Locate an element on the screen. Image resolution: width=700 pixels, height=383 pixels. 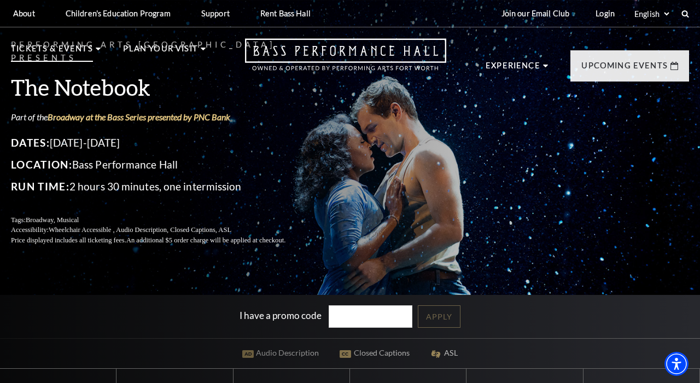
p: Tickets & Events is located at coordinates (52, 52).